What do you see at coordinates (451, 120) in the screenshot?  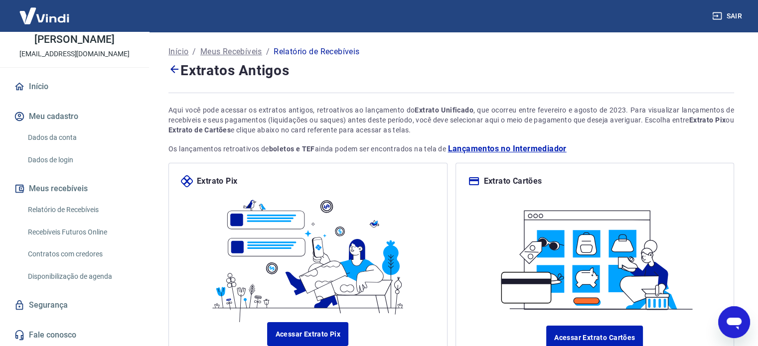 I see `div: Aqui você pode acessar os extratos antigos, retroativos ao lançamento do , que ocorreu entre feve...` at bounding box center [451, 120].